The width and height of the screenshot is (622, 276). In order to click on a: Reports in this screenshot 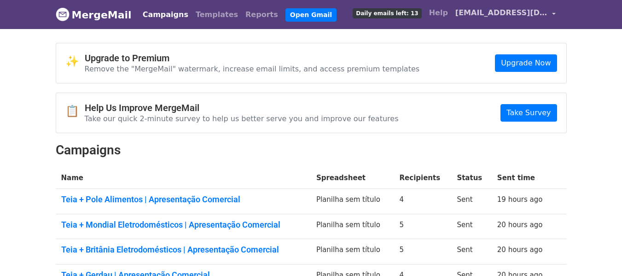, I will do `click(261, 15)`.